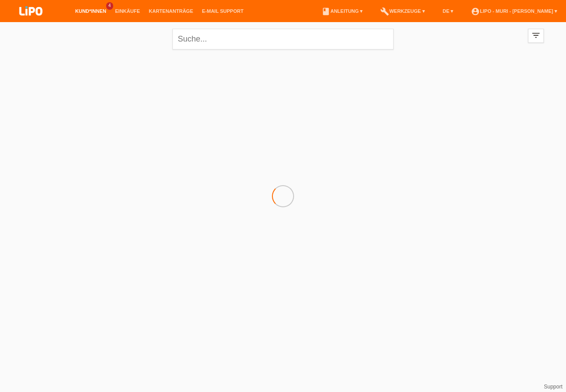  I want to click on i: book, so click(326, 12).